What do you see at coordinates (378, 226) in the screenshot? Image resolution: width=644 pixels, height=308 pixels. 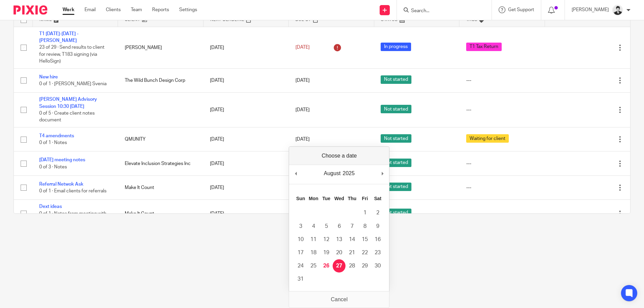 I see `button: 9` at bounding box center [378, 226].